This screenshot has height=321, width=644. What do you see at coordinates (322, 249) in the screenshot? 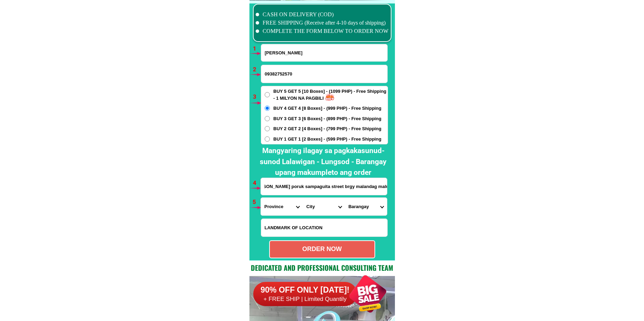
I see `div: ORDER NOW` at bounding box center [322, 249].